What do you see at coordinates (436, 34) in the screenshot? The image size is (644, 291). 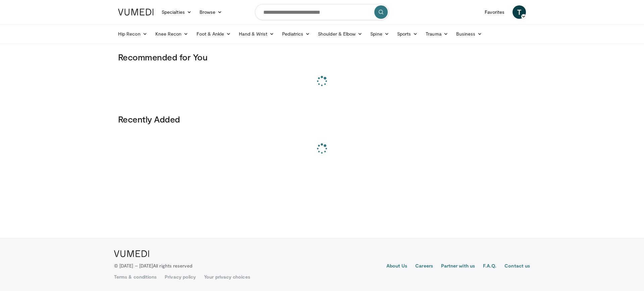 I see `a: Trauma` at bounding box center [436, 34].